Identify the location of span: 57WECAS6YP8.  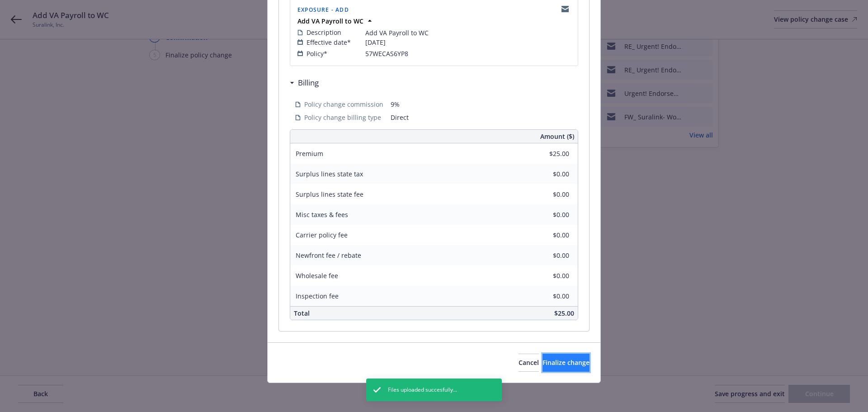
(387, 53).